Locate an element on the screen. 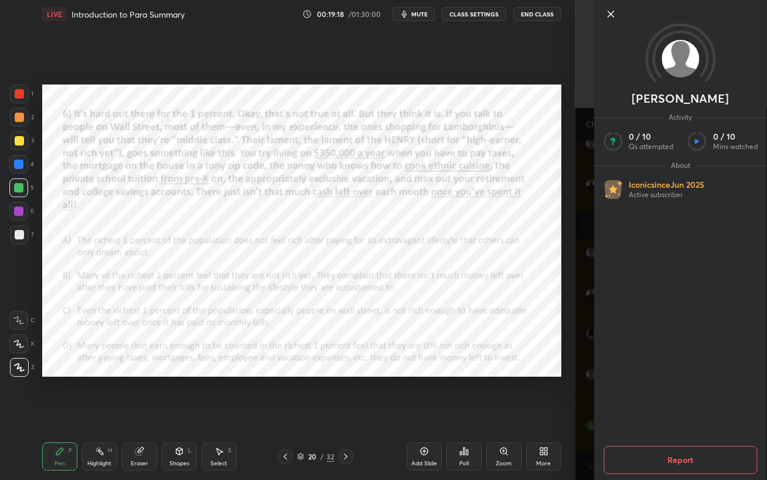  div: Pen is located at coordinates (60, 463).